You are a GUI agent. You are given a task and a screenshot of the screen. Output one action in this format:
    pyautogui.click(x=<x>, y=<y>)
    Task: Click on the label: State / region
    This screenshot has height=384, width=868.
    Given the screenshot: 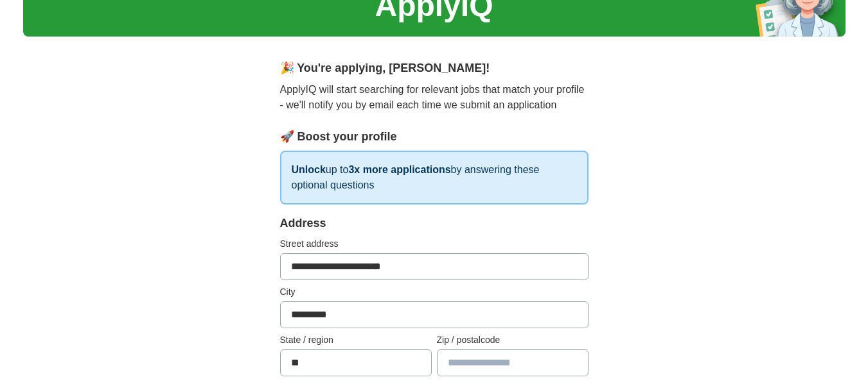 What is the action you would take?
    pyautogui.click(x=356, y=340)
    